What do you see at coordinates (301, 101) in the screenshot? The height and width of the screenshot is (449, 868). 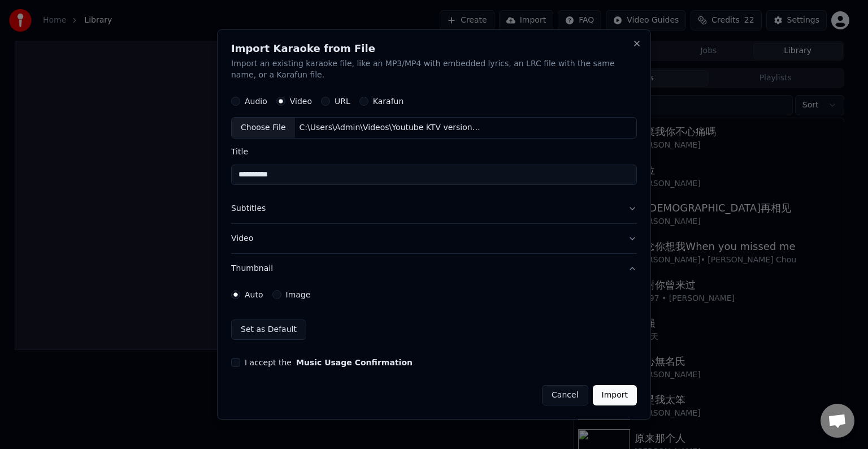 I see `label: Video` at bounding box center [301, 101].